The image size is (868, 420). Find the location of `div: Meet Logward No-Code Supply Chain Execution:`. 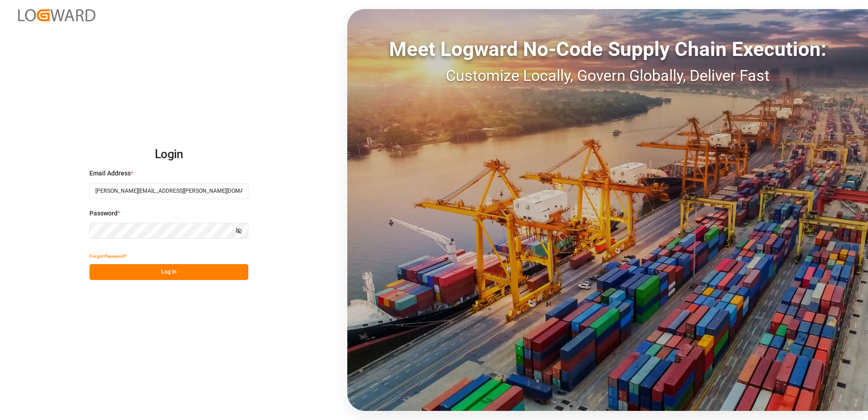

div: Meet Logward No-Code Supply Chain Execution: is located at coordinates (607, 49).